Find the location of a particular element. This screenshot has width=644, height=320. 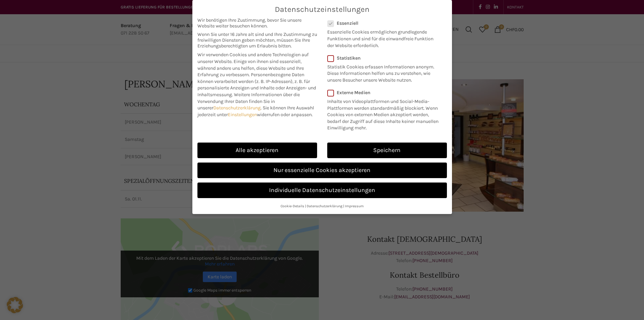

label: Externe Medien is located at coordinates (385, 92).